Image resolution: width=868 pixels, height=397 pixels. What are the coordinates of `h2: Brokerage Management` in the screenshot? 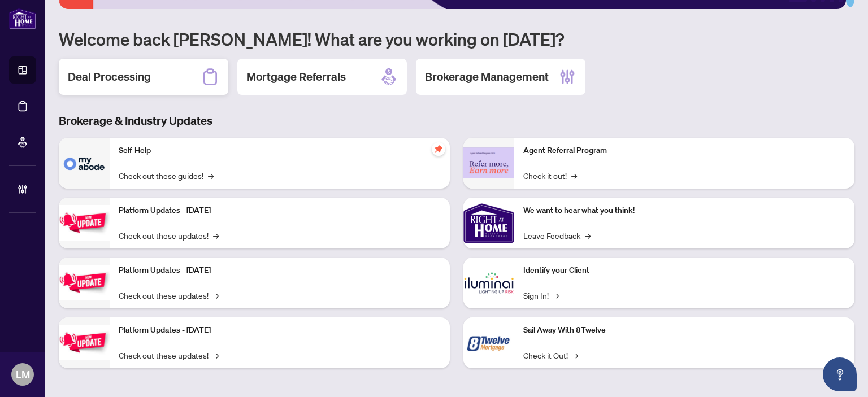 It's located at (486, 77).